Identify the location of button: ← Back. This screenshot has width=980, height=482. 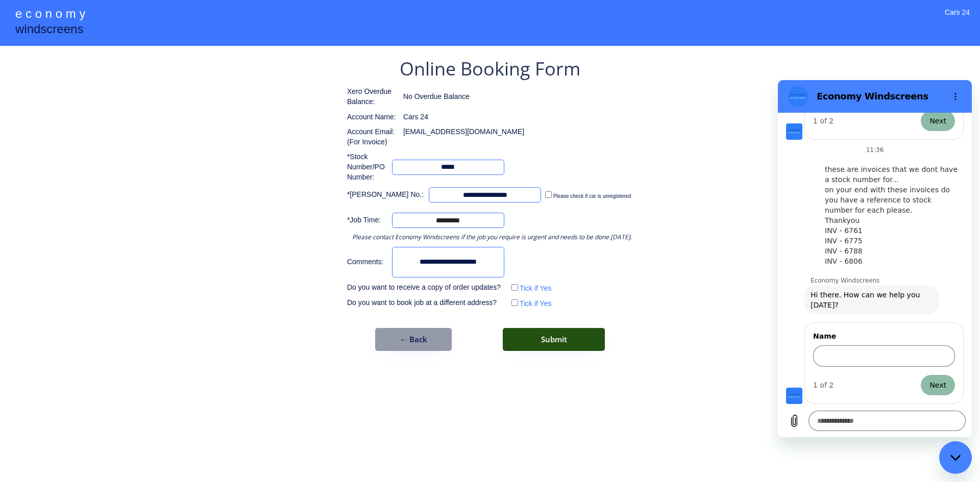
(413, 339).